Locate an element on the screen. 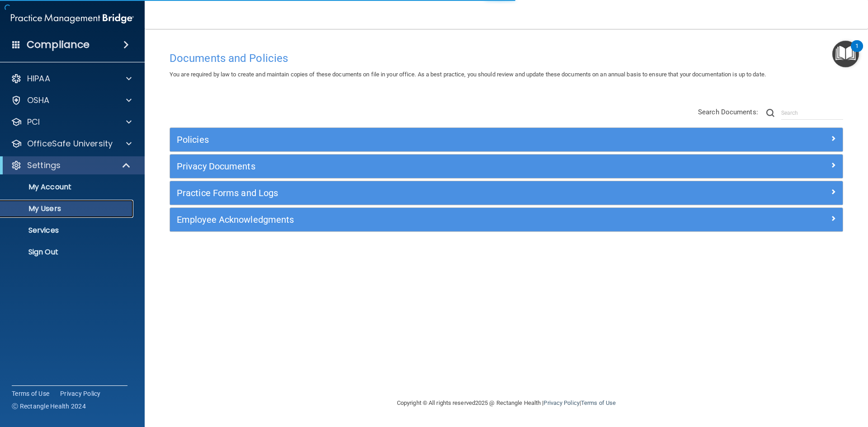  p: My Account is located at coordinates (67, 187).